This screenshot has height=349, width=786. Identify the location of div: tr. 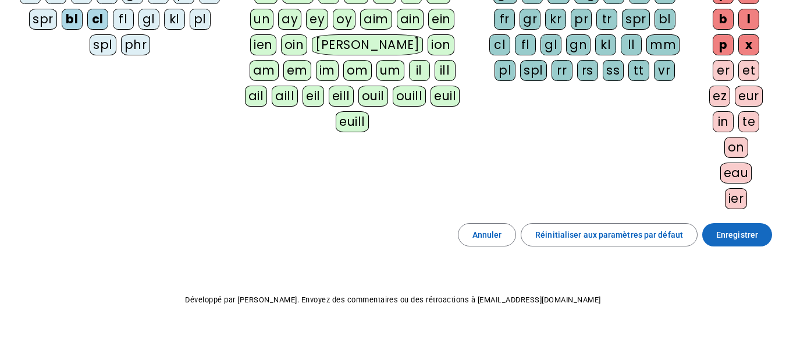
(607, 19).